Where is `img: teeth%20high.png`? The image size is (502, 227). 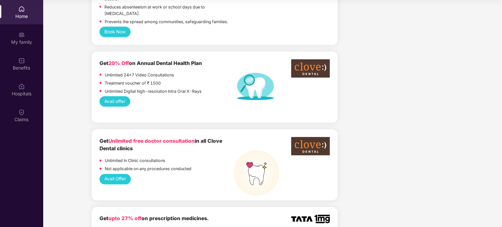 img: teeth%20high.png is located at coordinates (257, 173).